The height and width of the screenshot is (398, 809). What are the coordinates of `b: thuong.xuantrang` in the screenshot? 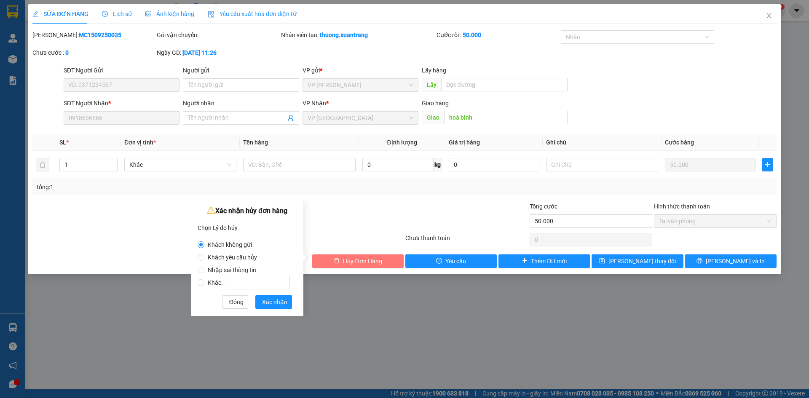 It's located at (344, 35).